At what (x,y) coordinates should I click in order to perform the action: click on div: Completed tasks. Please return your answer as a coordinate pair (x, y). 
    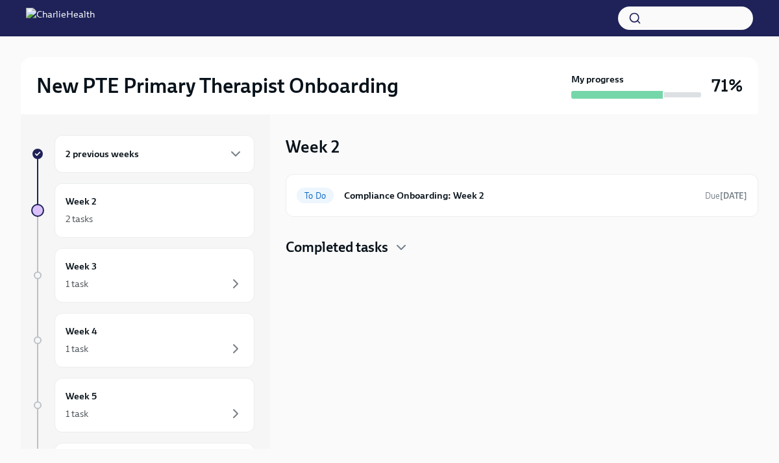
    Looking at the image, I should click on (522, 247).